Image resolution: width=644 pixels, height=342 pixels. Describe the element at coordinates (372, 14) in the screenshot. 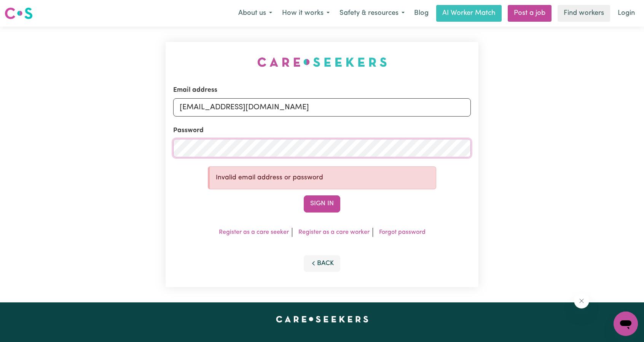

I see `button: Safety & resources` at that location.